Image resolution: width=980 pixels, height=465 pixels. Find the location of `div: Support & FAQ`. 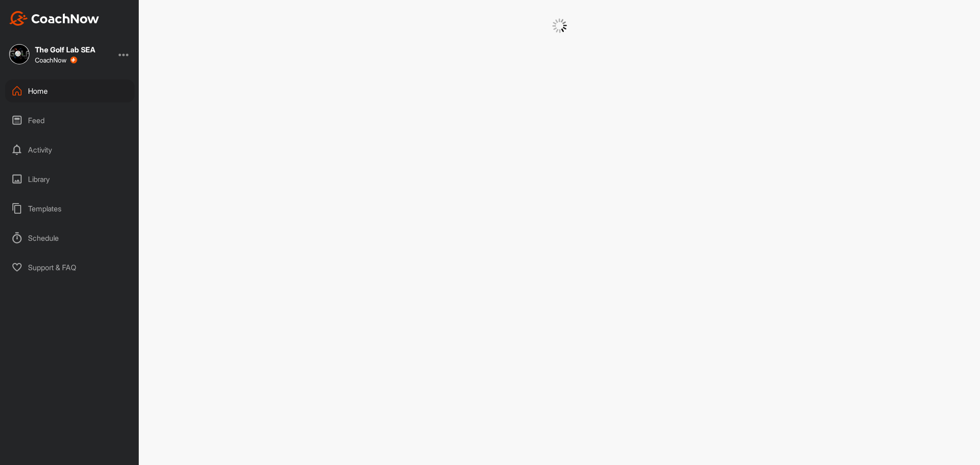

div: Support & FAQ is located at coordinates (70, 268).